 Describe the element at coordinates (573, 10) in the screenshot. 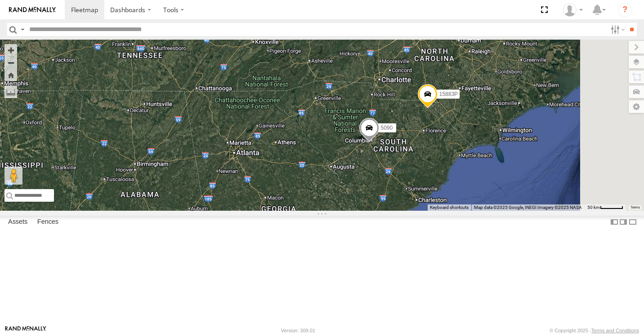

I see `div: Paul Withrow` at that location.